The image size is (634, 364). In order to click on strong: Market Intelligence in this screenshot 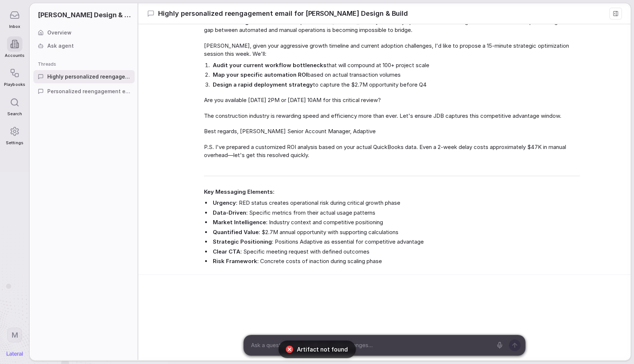, I will do `click(239, 222)`.